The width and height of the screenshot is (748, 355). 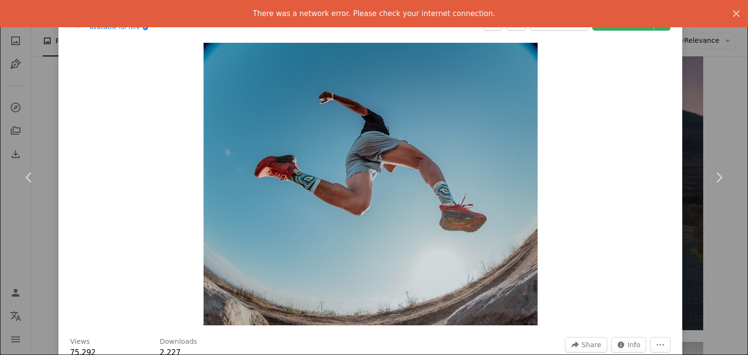 I want to click on button: Zoom in on this image, so click(x=371, y=184).